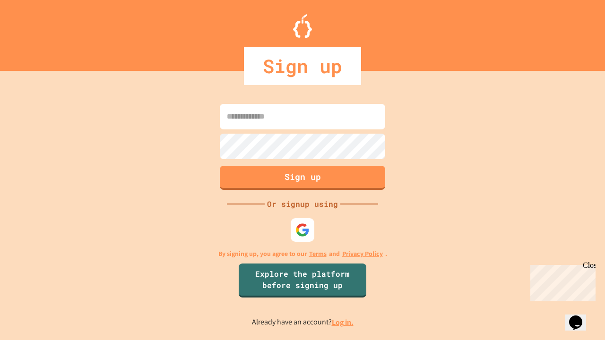  What do you see at coordinates (34, 32) in the screenshot?
I see `div: Chat with us now!Close` at bounding box center [34, 32].